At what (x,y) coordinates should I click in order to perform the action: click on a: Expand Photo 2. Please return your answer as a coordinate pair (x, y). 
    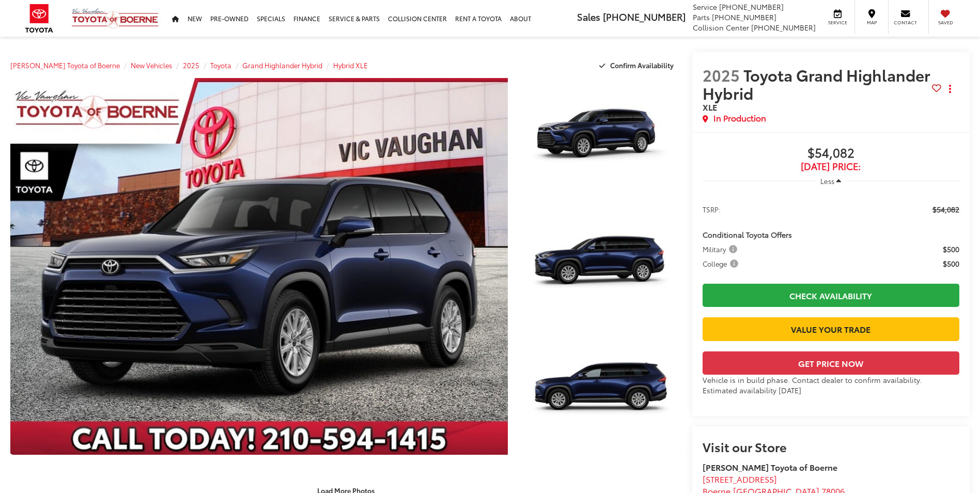
    Looking at the image, I should click on (600, 266).